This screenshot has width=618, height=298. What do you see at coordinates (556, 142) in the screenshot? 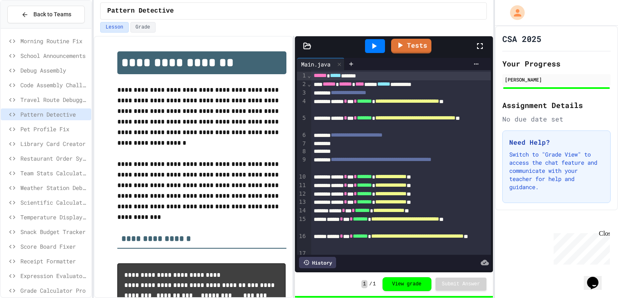
I see `h3: Need Help?` at bounding box center [556, 142].